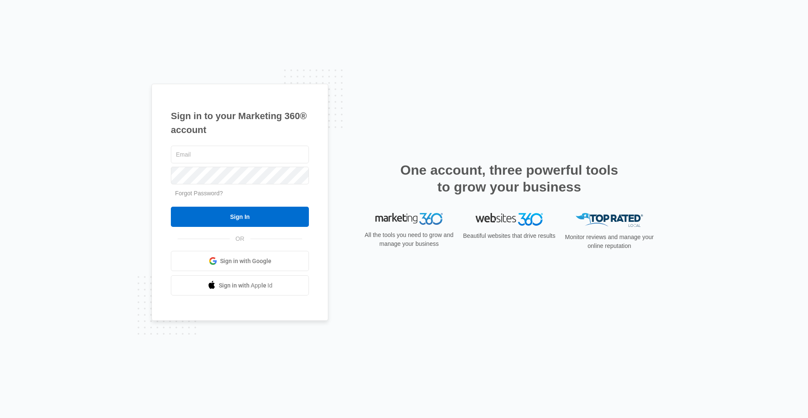  What do you see at coordinates (240, 285) in the screenshot?
I see `a: Sign in with Apple Id` at bounding box center [240, 285].